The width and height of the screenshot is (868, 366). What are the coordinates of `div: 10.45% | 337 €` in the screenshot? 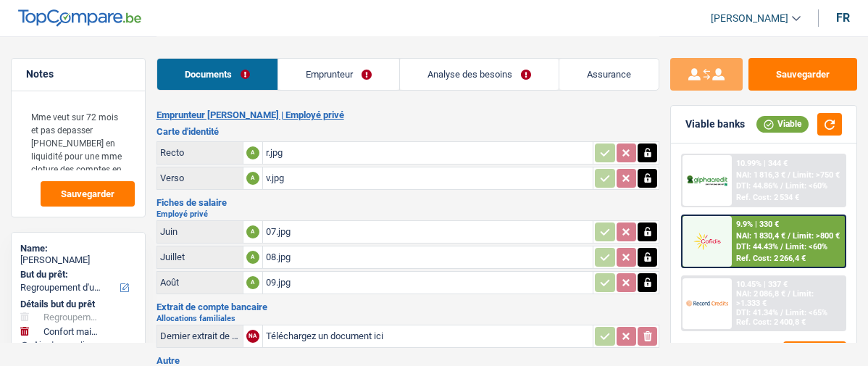 It's located at (762, 284).